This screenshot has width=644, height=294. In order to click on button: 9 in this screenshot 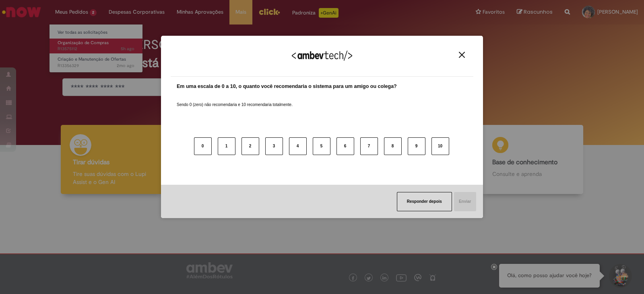, I will do `click(416, 146)`.